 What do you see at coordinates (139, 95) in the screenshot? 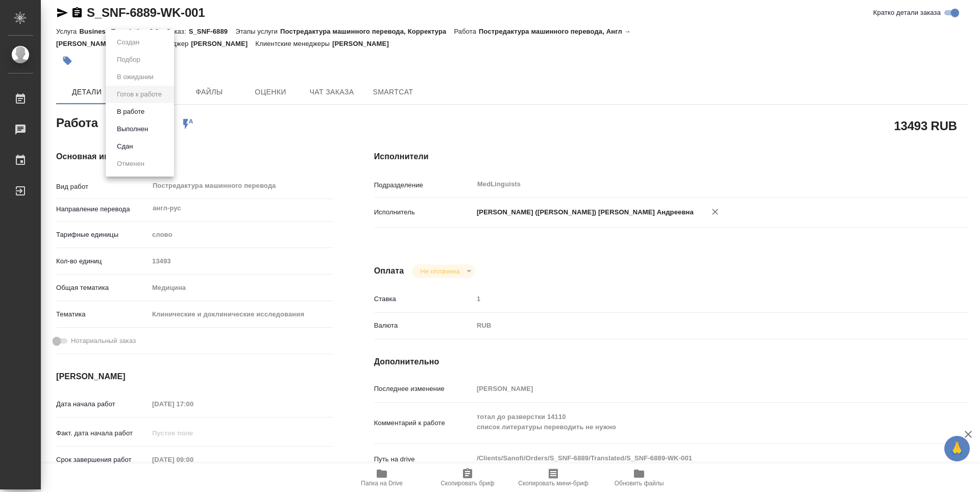
I see `button: Готов к работе` at bounding box center [139, 95].